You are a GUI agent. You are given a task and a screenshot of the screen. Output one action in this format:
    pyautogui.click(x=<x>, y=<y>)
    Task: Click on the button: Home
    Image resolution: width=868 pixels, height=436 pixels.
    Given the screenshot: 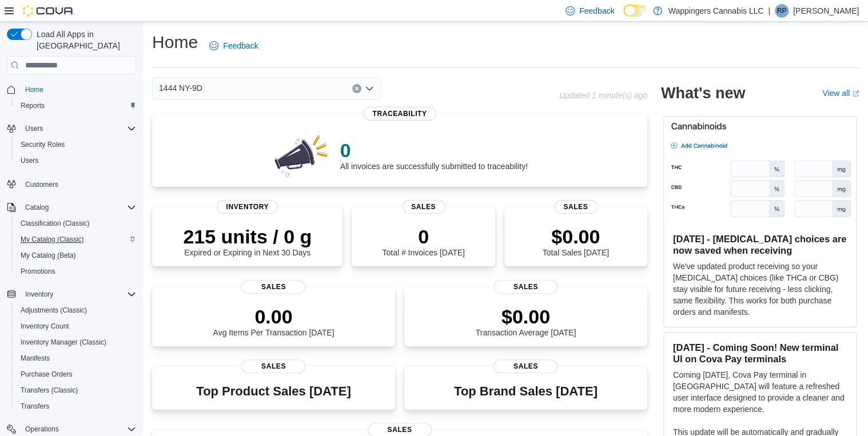 What is the action you would take?
    pyautogui.click(x=72, y=89)
    